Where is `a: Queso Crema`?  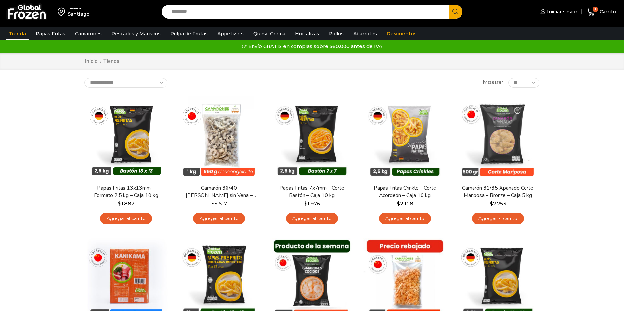
a: Queso Crema is located at coordinates (269, 34).